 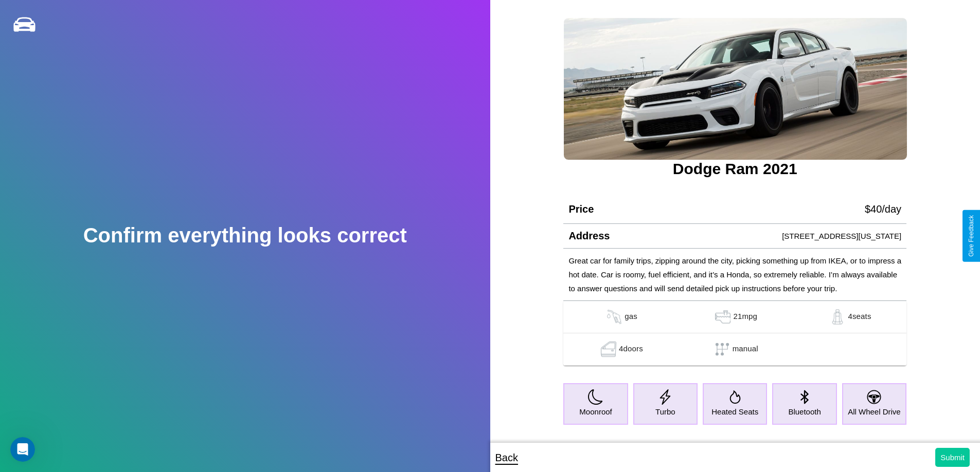 What do you see at coordinates (804, 411) in the screenshot?
I see `p: Bluetooth` at bounding box center [804, 411].